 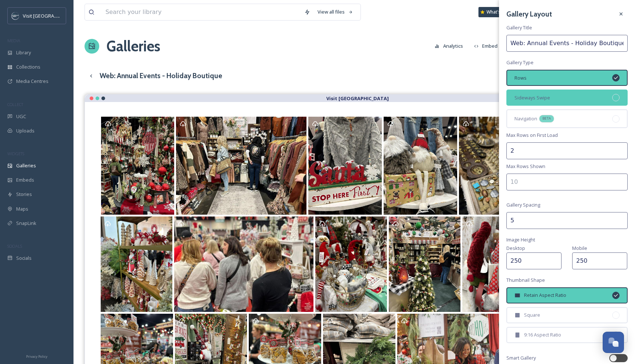 I want to click on span: Privacy Policy, so click(x=37, y=357).